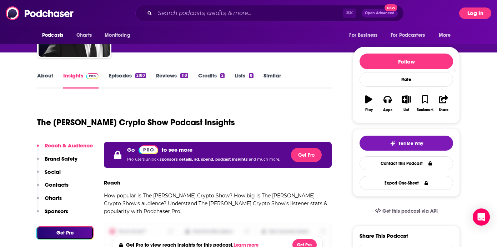  I want to click on p: Reach & Audience, so click(68, 145).